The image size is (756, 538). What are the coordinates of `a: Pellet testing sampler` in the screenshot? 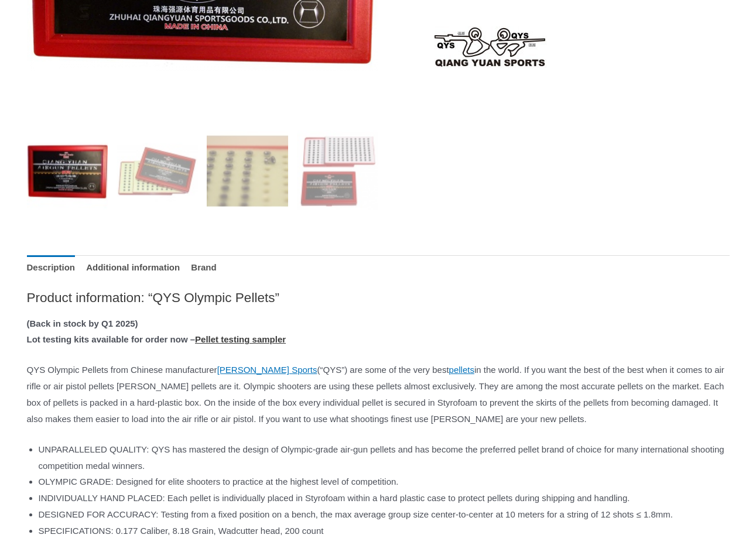 It's located at (240, 339).